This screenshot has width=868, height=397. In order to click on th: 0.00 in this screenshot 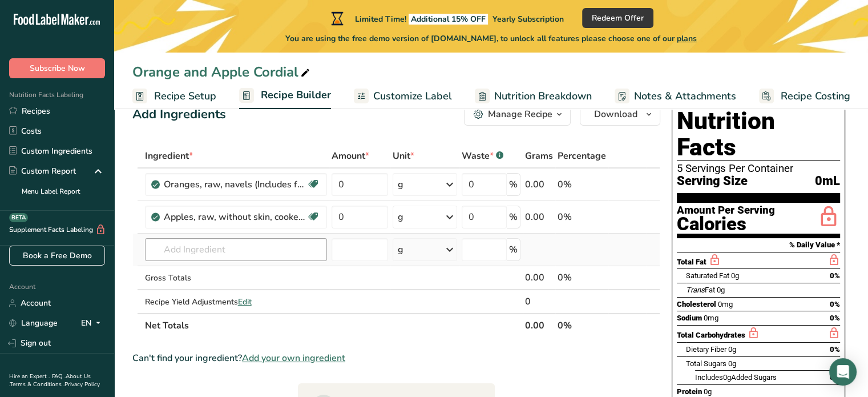, I will do `click(539, 325)`.